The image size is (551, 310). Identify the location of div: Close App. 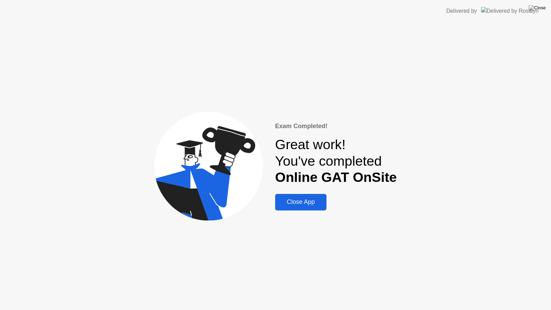
(300, 202).